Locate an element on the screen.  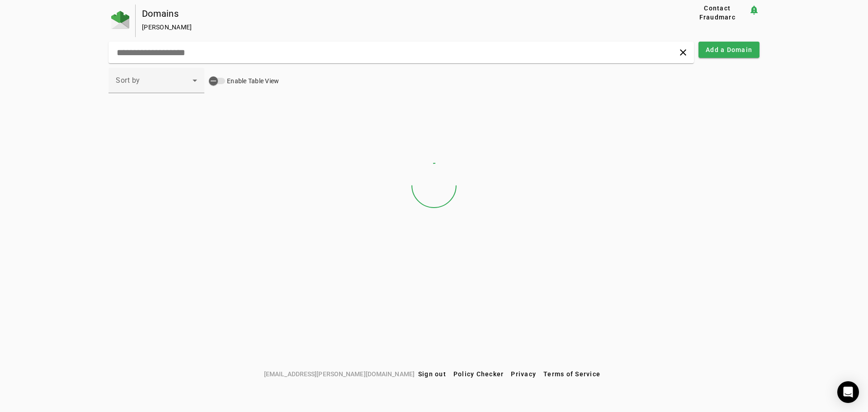
button: Add a Domain is located at coordinates (729, 50).